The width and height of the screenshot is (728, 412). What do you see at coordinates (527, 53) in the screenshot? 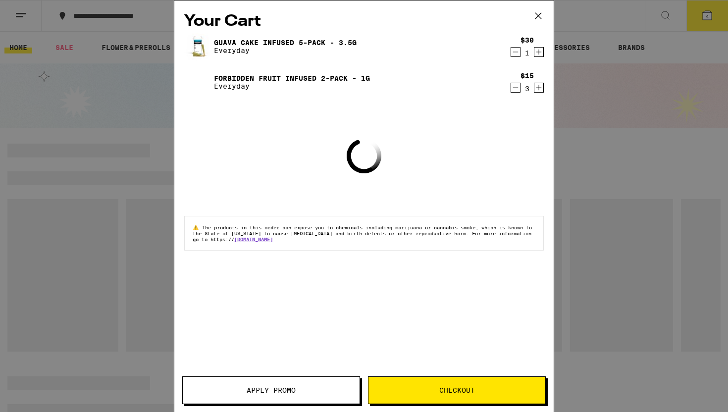
I see `div: 1` at bounding box center [527, 53].